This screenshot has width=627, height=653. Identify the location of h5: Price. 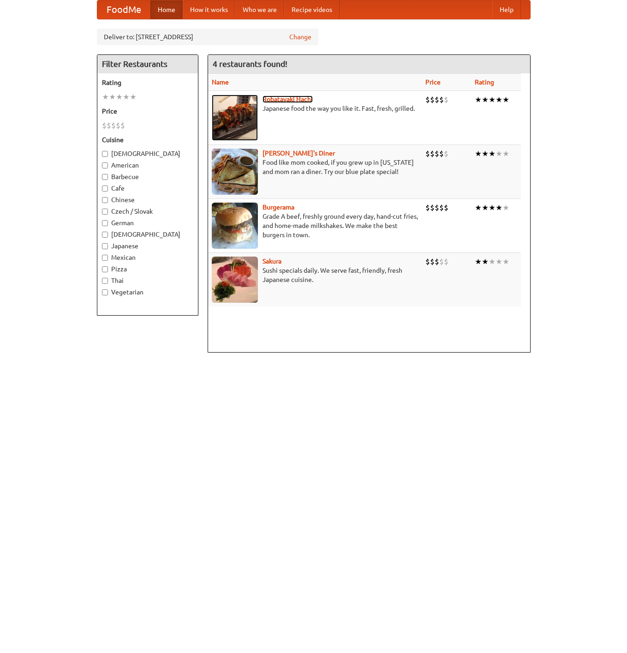
(148, 111).